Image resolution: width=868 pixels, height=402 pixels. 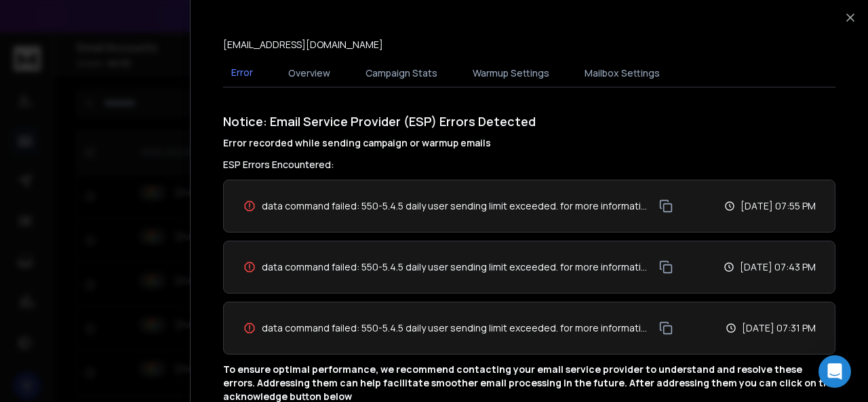 What do you see at coordinates (529, 143) in the screenshot?
I see `h4: Error recorded while sending campaign or warmup emails` at bounding box center [529, 143].